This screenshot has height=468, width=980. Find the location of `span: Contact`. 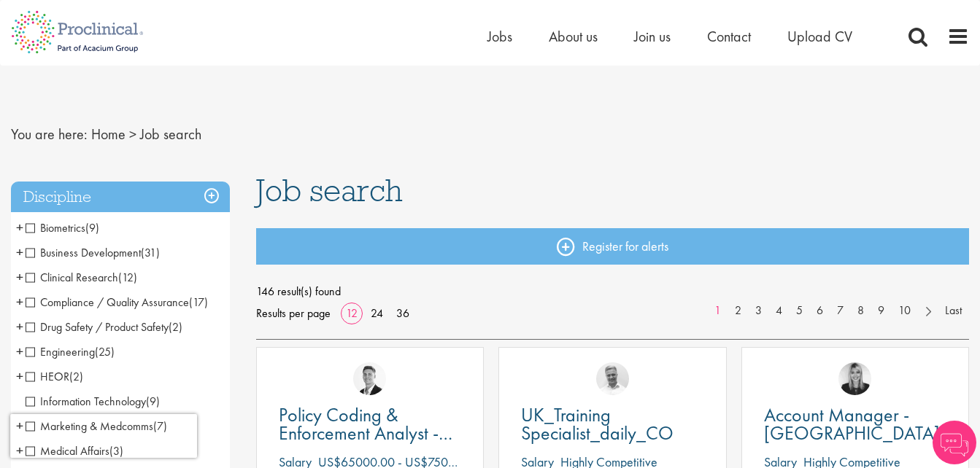

span: Contact is located at coordinates (729, 36).